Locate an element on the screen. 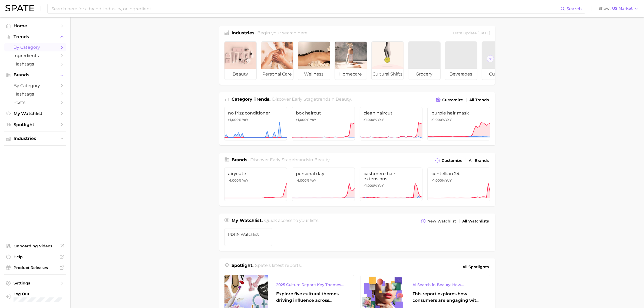 Image resolution: width=644 pixels, height=308 pixels. span: My Watchlist is located at coordinates (35, 113).